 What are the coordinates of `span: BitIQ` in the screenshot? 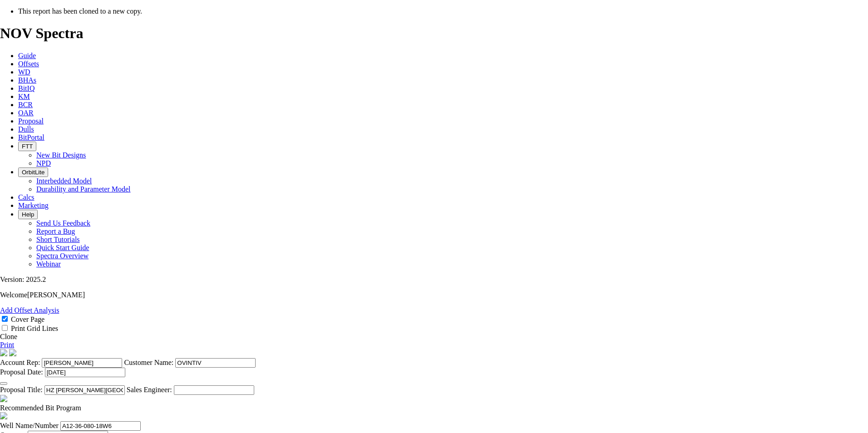 It's located at (27, 88).